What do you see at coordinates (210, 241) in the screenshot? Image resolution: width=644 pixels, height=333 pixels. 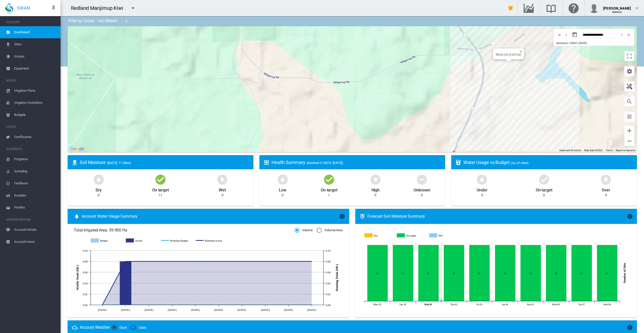 I see `g: Running Actual` at bounding box center [210, 241].